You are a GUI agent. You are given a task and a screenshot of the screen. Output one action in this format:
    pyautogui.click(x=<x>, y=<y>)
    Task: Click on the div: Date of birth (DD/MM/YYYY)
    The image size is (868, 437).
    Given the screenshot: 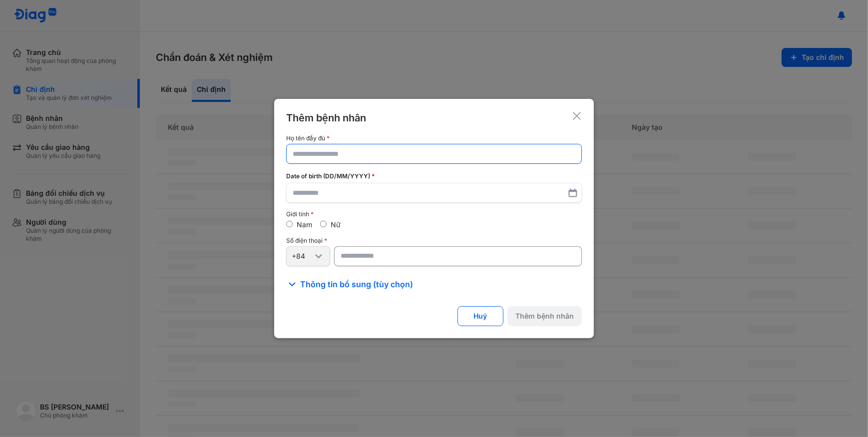 What is the action you would take?
    pyautogui.click(x=434, y=176)
    